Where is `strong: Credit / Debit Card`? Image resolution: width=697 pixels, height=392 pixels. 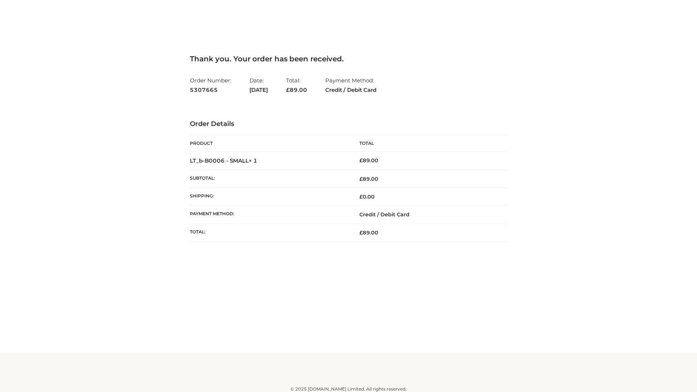 strong: Credit / Debit Card is located at coordinates (350, 90).